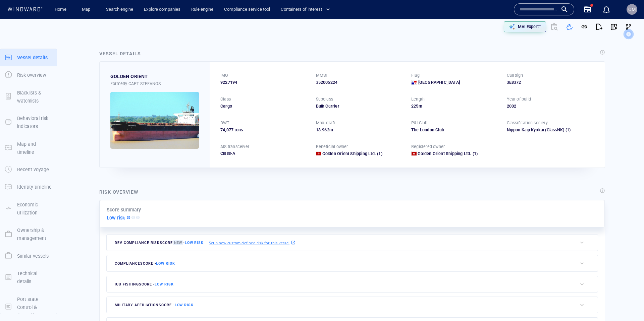 This screenshot has width=644, height=321. Describe the element at coordinates (124, 210) in the screenshot. I see `p: Score summary` at that location.